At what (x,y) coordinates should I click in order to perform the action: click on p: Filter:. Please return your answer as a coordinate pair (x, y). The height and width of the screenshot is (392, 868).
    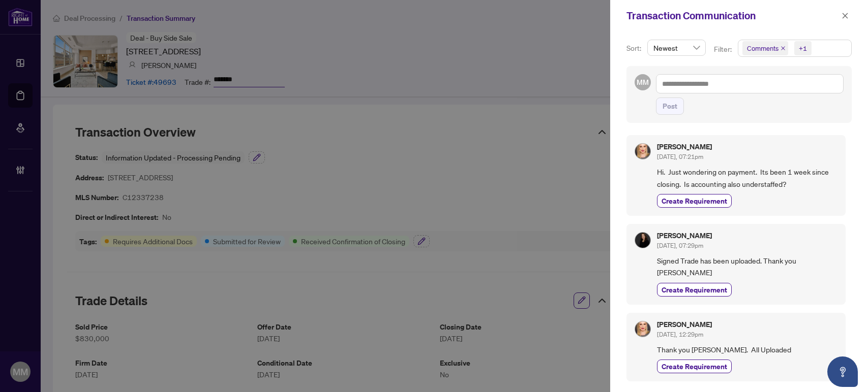
    Looking at the image, I should click on (724, 49).